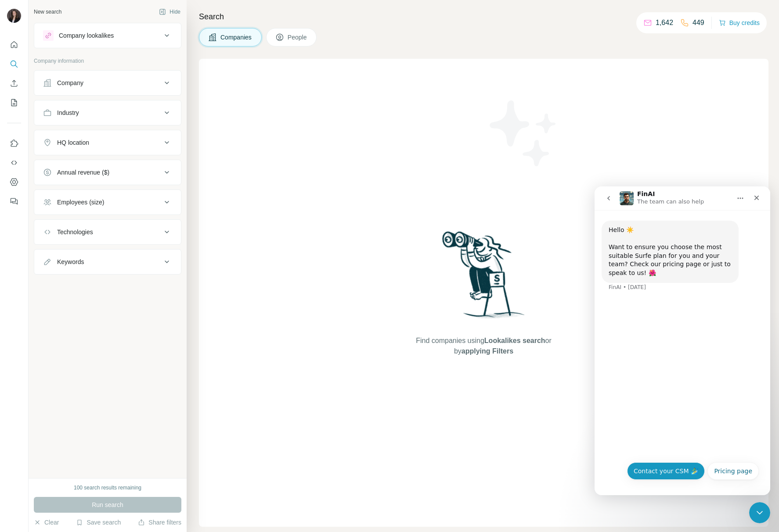 This screenshot has height=532, width=779. I want to click on button: My lists, so click(14, 102).